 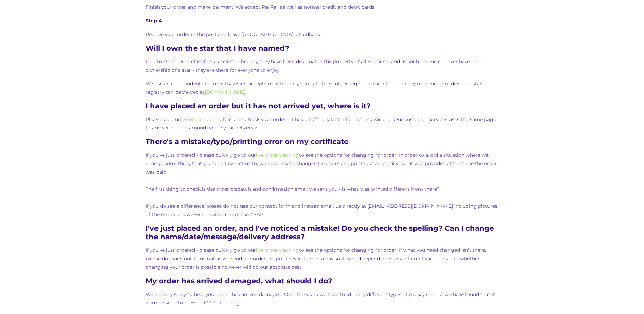 What do you see at coordinates (322, 185) in the screenshot?
I see `p: If you've just ordered - please quickly go to our to see the options for changing for order. In o...` at bounding box center [322, 185].